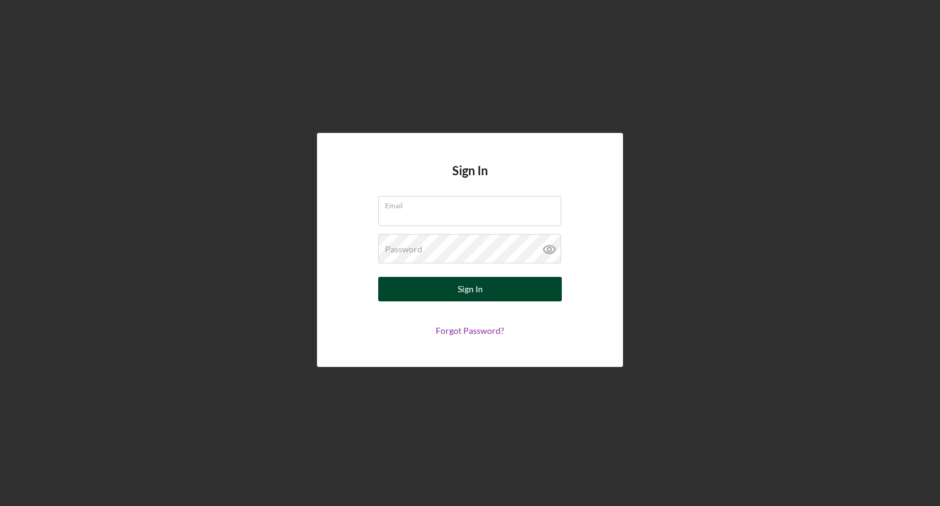 The height and width of the screenshot is (506, 940). Describe the element at coordinates (473, 203) in the screenshot. I see `label: Email` at that location.